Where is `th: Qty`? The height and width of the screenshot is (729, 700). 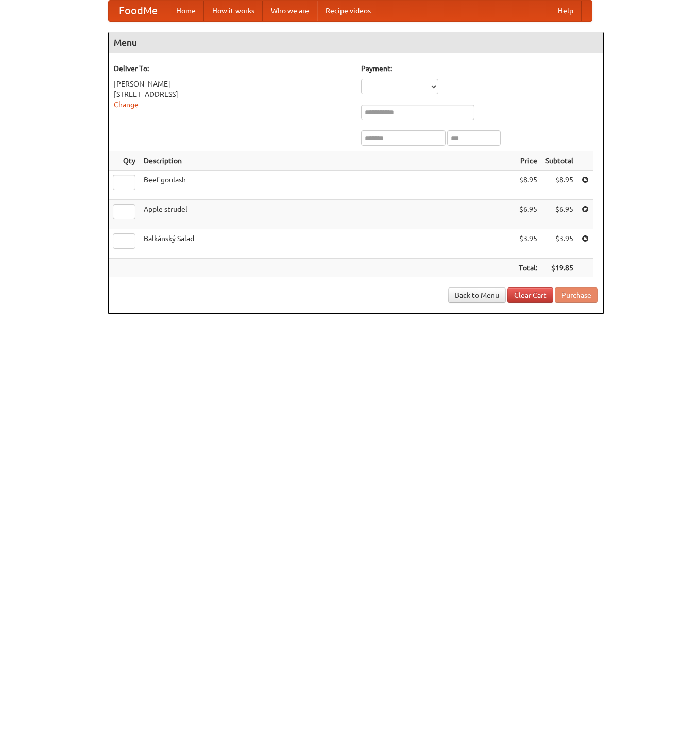 th: Qty is located at coordinates (124, 161).